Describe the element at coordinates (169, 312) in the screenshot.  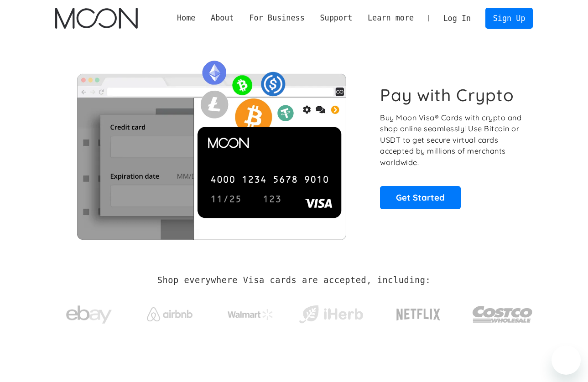
I see `a: Airbnb` at that location.